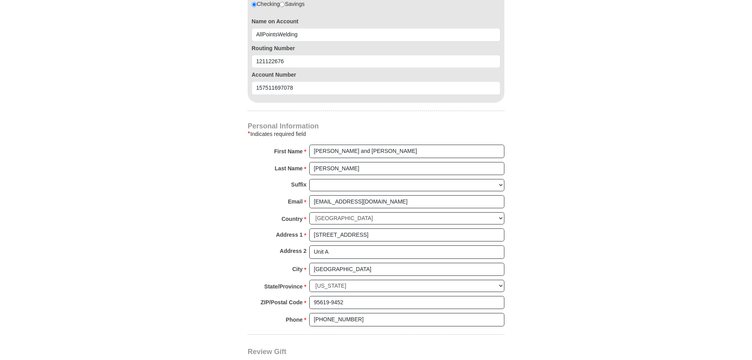 The height and width of the screenshot is (360, 752). What do you see at coordinates (288, 151) in the screenshot?
I see `strong: First Name` at bounding box center [288, 151].